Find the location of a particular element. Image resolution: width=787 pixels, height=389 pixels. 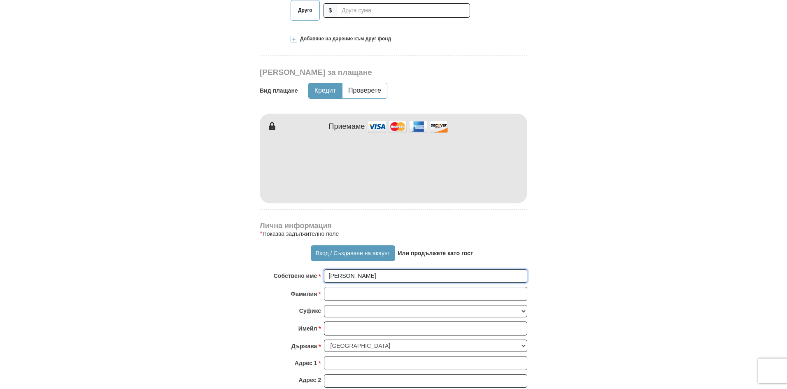

font: Собствено име is located at coordinates (296, 276).